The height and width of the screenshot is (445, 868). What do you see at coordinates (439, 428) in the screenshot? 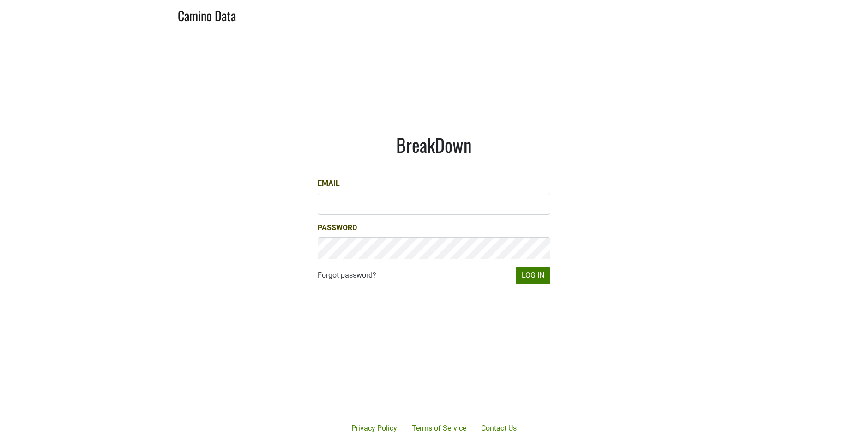
I see `a: Terms of Service` at bounding box center [439, 428].